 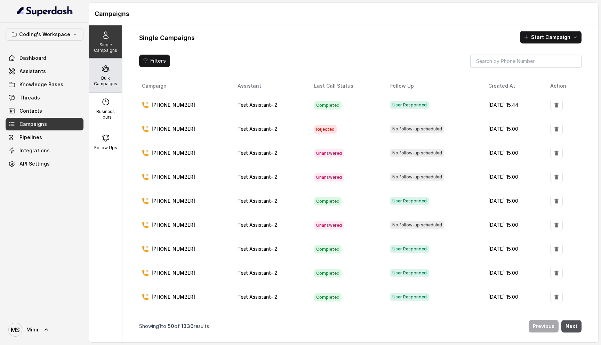 What do you see at coordinates (45, 98) in the screenshot?
I see `a: Threads` at bounding box center [45, 98].